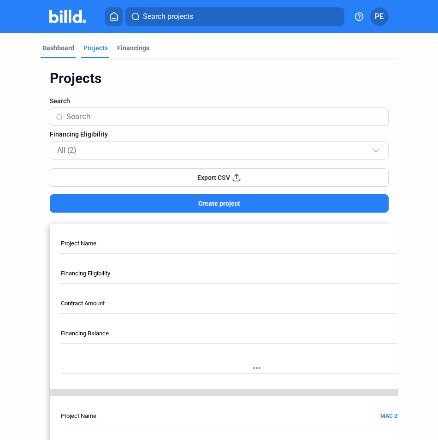  Describe the element at coordinates (379, 17) in the screenshot. I see `span: PE` at that location.